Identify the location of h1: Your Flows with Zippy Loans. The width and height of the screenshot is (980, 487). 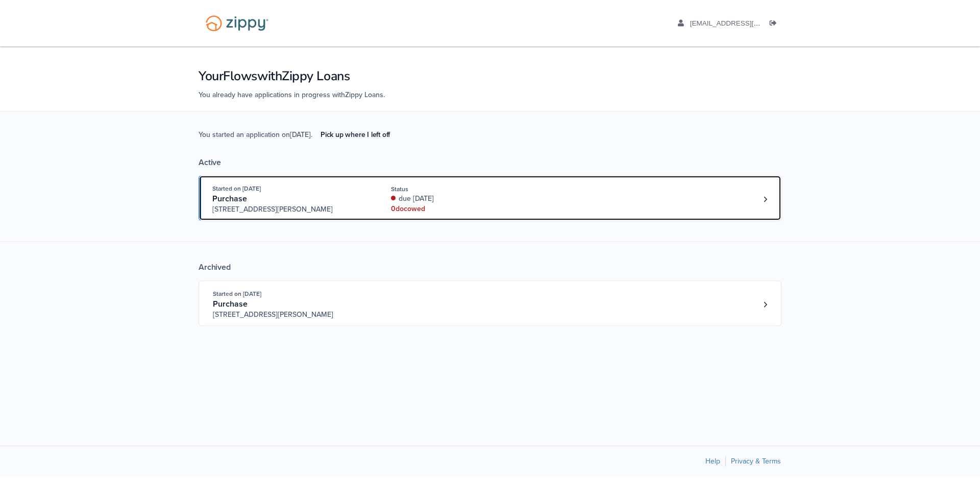
(490, 76).